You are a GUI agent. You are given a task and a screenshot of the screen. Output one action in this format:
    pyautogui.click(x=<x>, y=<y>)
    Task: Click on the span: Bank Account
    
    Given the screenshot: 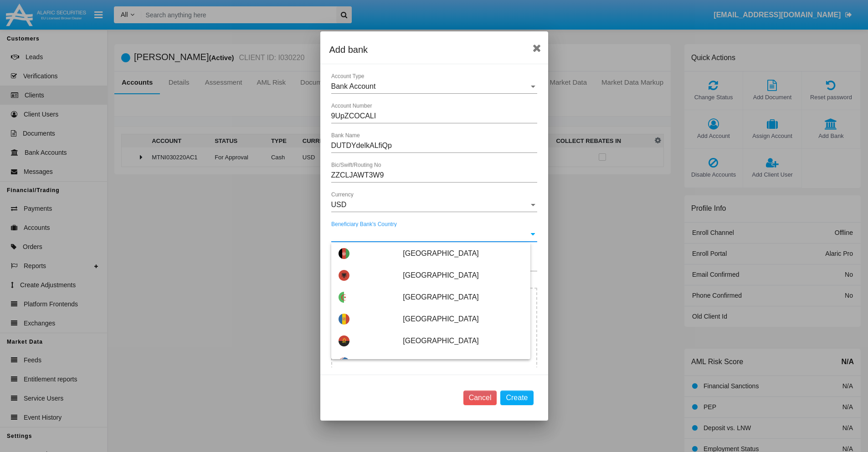 What is the action you would take?
    pyautogui.click(x=354, y=86)
    